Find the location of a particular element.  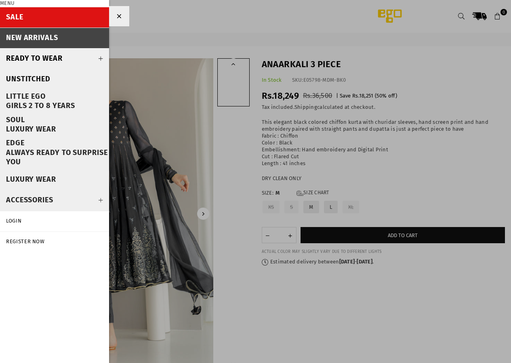

div: Accessories is located at coordinates (30, 200).